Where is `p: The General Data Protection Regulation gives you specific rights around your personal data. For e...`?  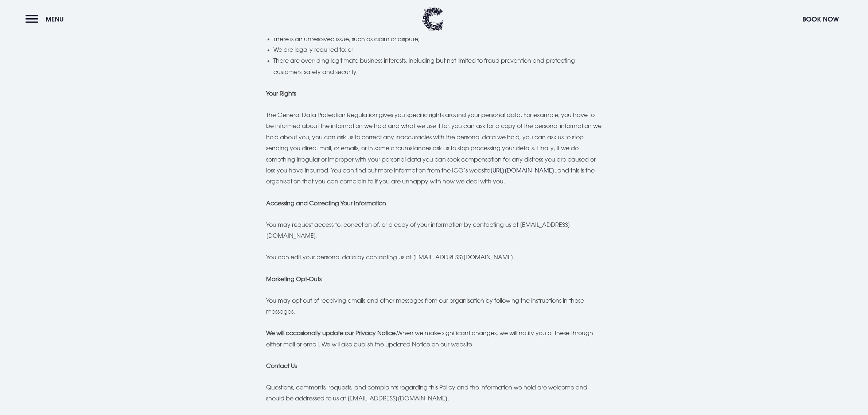 p: The General Data Protection Regulation gives you specific rights around your personal data. For e... is located at coordinates (434, 148).